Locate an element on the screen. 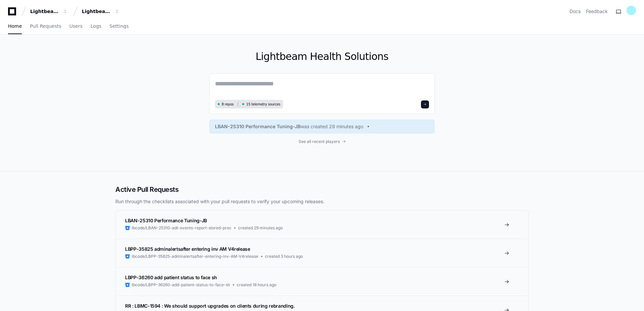 The width and height of the screenshot is (644, 311). a: LBAN-25310 Performance Tuning-JBlbcode/LBAN-25310-adt-events-report-stored-proccreated 29 minutes... is located at coordinates (322, 225).